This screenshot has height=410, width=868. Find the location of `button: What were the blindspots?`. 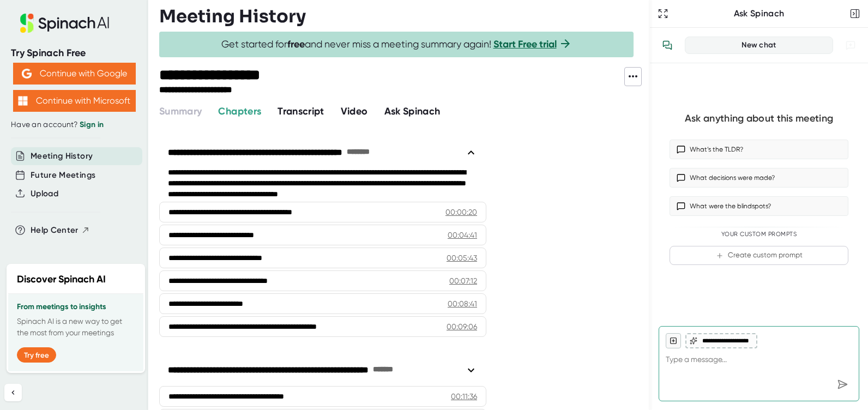

button: What were the blindspots? is located at coordinates (759, 206).